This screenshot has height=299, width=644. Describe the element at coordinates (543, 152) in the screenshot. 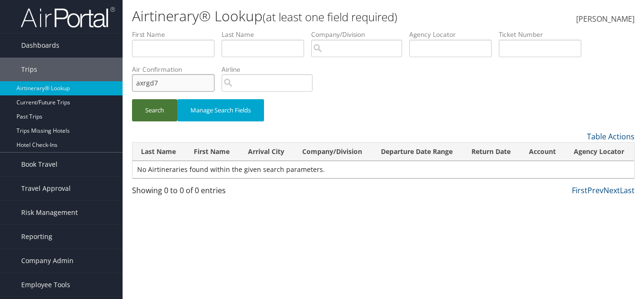

I see `th: Account: activate to sort column ascending` at that location.